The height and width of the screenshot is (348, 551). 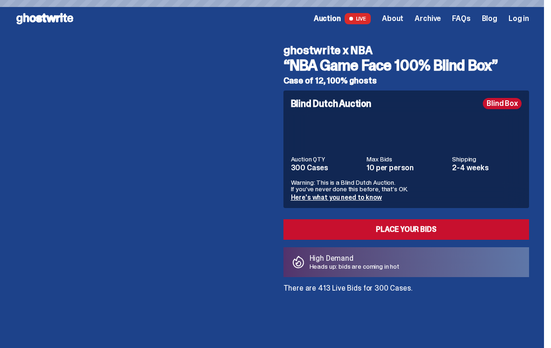 What do you see at coordinates (406, 65) in the screenshot?
I see `h3: “NBA Game Face 100% Blind Box”` at bounding box center [406, 65].